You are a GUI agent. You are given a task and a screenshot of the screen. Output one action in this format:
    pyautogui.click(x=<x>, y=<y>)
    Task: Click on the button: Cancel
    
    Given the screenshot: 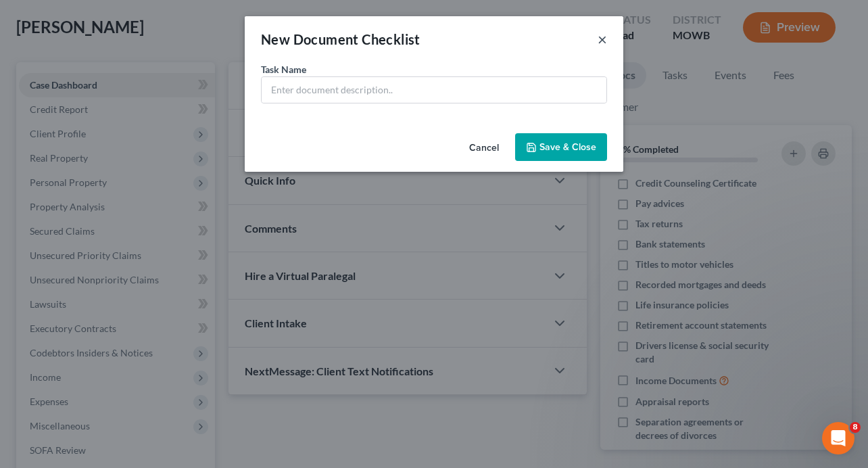 What is the action you would take?
    pyautogui.click(x=484, y=148)
    